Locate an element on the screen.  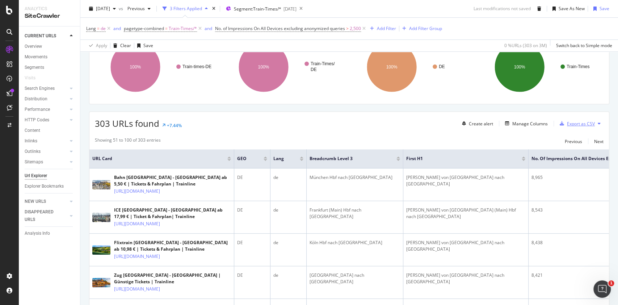
div: Analysis Info is located at coordinates (37, 233).